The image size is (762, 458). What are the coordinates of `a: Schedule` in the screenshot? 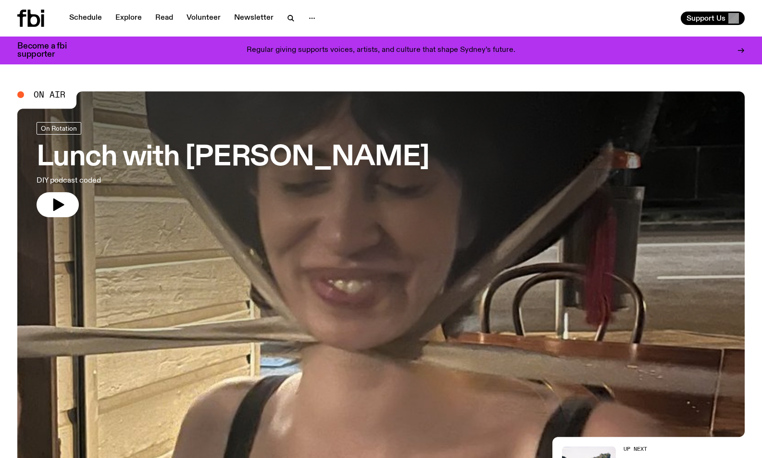 It's located at (86, 18).